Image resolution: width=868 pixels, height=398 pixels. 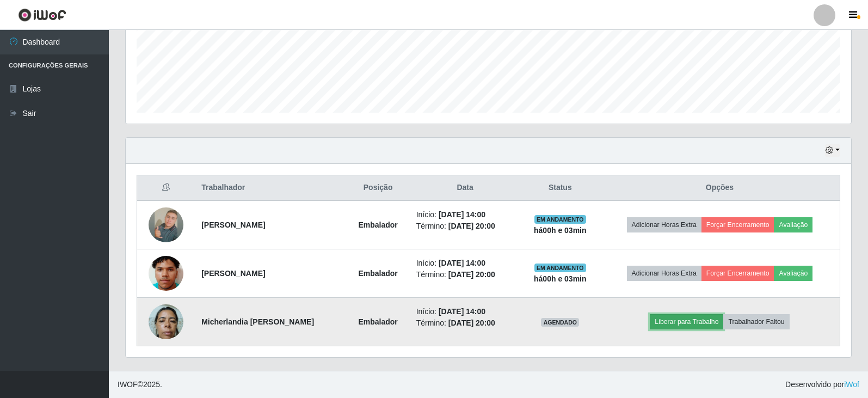 I want to click on a: iWof, so click(x=852, y=385).